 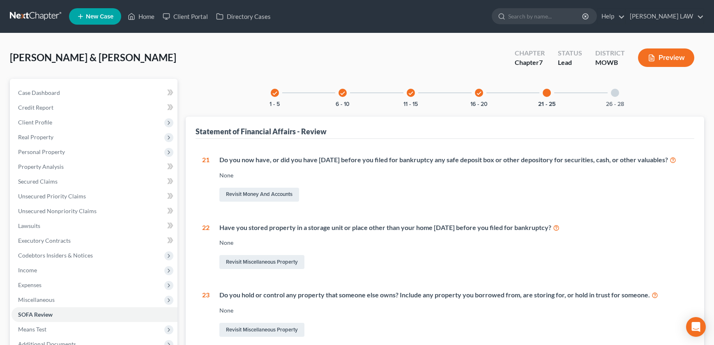 What do you see at coordinates (36, 300) in the screenshot?
I see `span: Miscellaneous` at bounding box center [36, 300].